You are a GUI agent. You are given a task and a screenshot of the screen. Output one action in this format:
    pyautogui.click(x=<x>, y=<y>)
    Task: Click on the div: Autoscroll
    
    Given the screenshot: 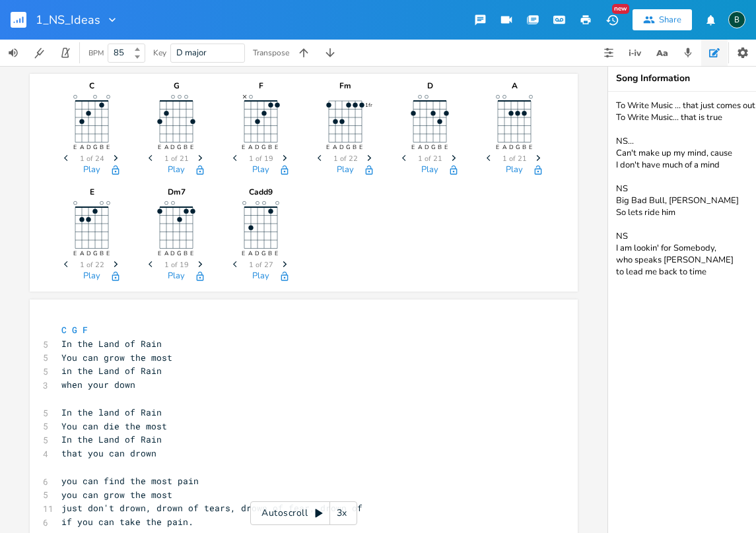 What is the action you would take?
    pyautogui.click(x=304, y=513)
    